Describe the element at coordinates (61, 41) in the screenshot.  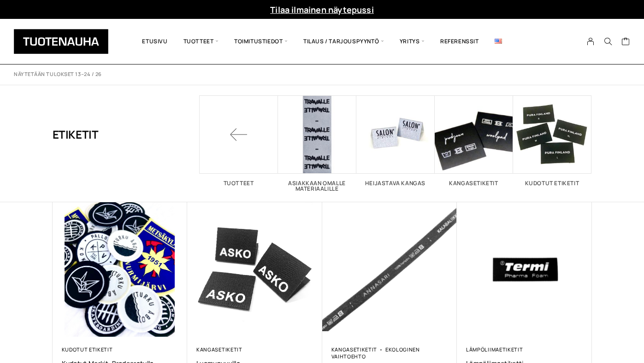
I see `img: Tuotenauha Oy` at that location.